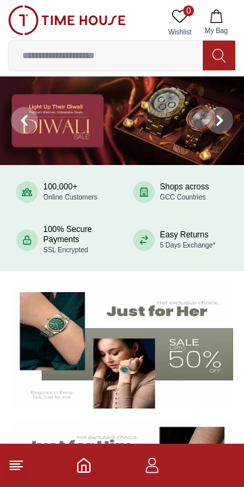 Image resolution: width=244 pixels, height=487 pixels. I want to click on a: Women's Watches Banner, so click(122, 346).